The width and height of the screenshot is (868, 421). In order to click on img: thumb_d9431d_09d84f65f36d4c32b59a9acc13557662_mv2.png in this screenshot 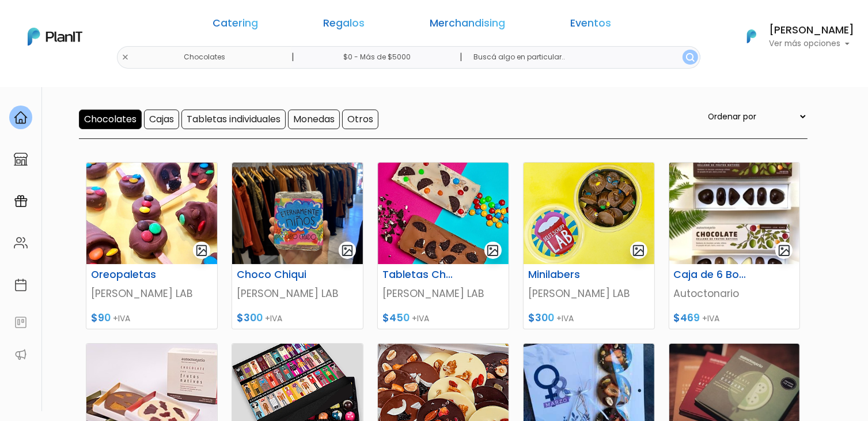, I will do `click(297, 213)`.